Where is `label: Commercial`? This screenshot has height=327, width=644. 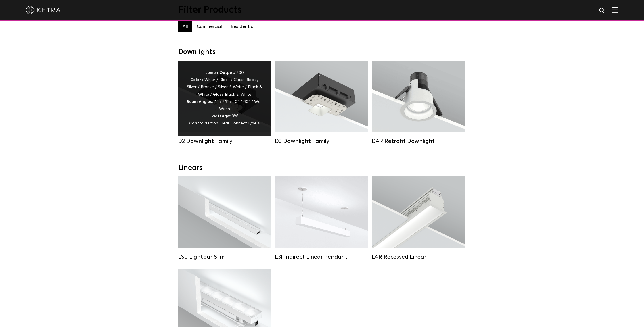
label: Commercial is located at coordinates (209, 26).